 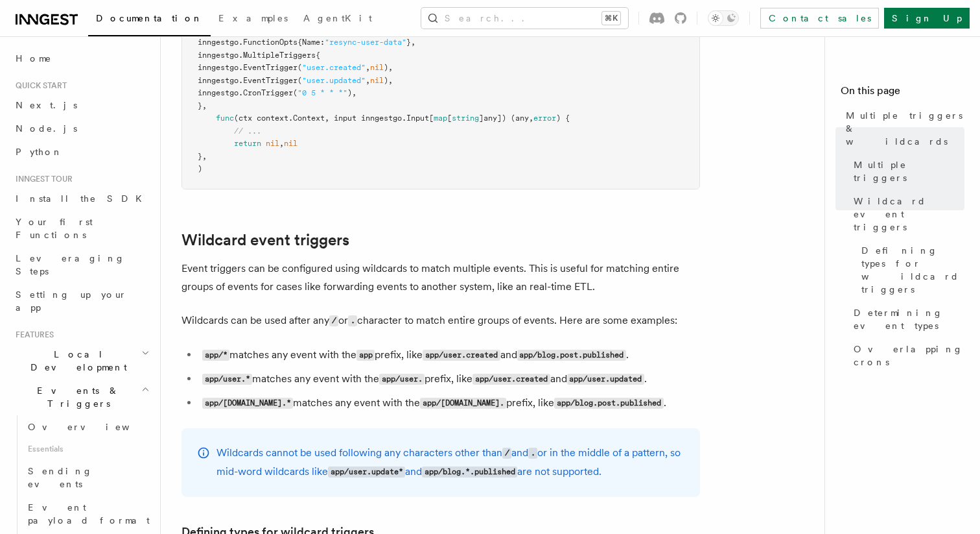 What do you see at coordinates (81, 199) in the screenshot?
I see `a: Install the SDK` at bounding box center [81, 199].